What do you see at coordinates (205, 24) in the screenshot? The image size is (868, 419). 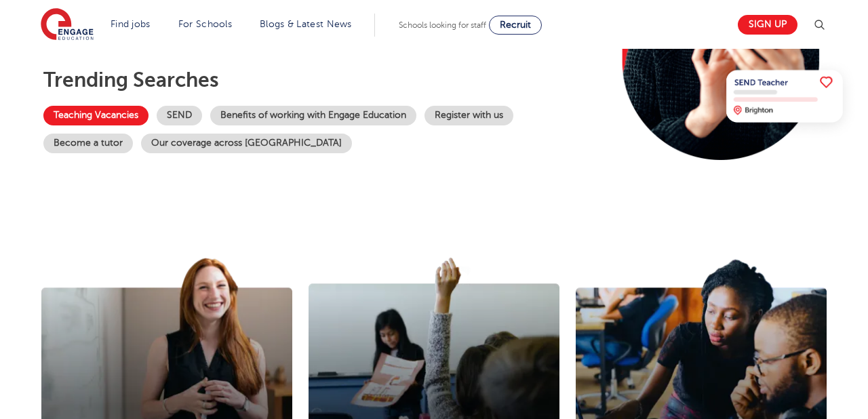 I see `a: For Schools` at bounding box center [205, 24].